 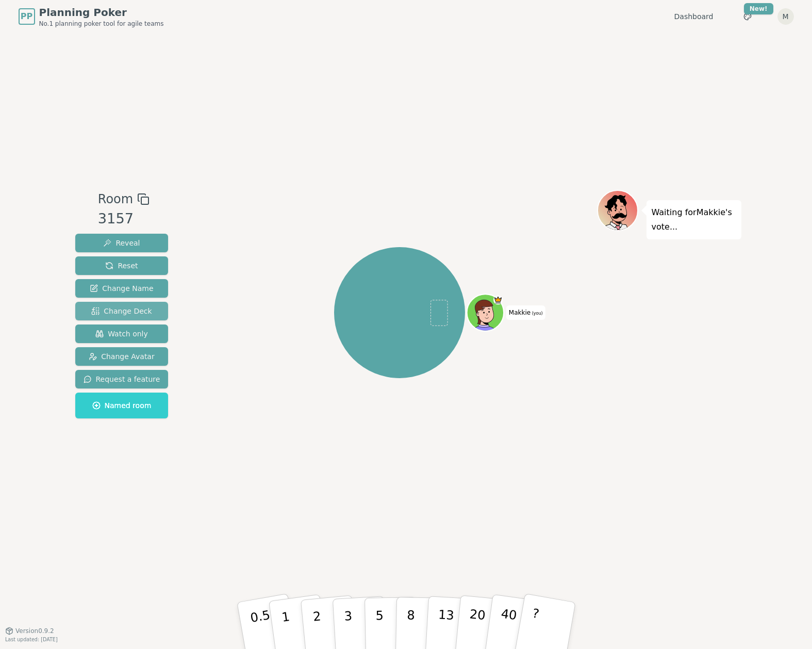 What do you see at coordinates (498, 300) in the screenshot?
I see `span: Makkie is the host` at bounding box center [498, 300].